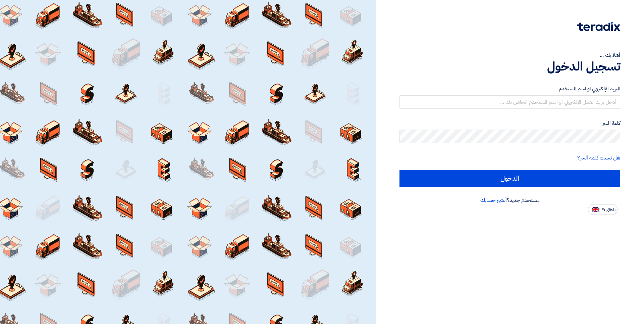 The image size is (644, 324). What do you see at coordinates (599, 158) in the screenshot?
I see `a: هل نسيت كلمة السر؟` at bounding box center [599, 158].